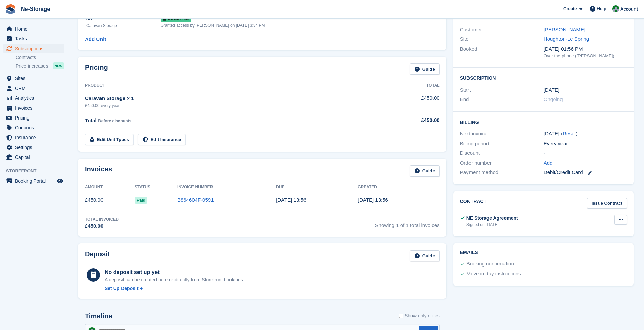 The image size is (644, 330). What do you see at coordinates (491, 264) in the screenshot?
I see `div: Booking confirmation` at bounding box center [491, 264].